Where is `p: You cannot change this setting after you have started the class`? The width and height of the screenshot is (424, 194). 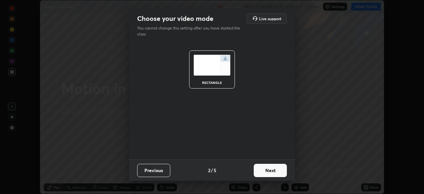
p: You cannot change this setting after you have started the class is located at coordinates (191, 31).